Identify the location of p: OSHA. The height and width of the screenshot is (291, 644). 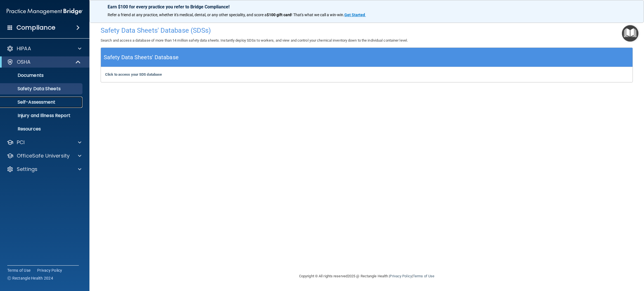
(24, 62).